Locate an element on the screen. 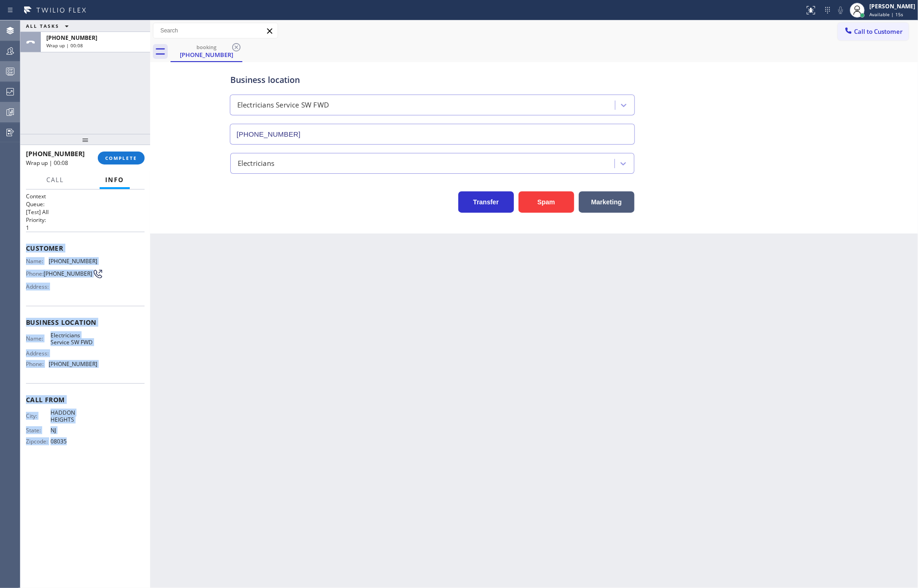  div: Electricians Service SW FWD is located at coordinates (283, 106).